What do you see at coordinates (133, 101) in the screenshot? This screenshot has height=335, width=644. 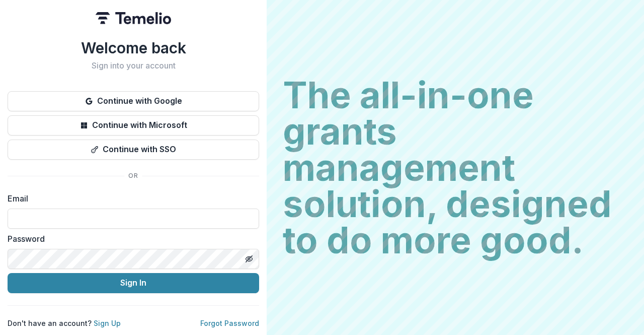 I see `button: Continue with Google` at bounding box center [133, 101].